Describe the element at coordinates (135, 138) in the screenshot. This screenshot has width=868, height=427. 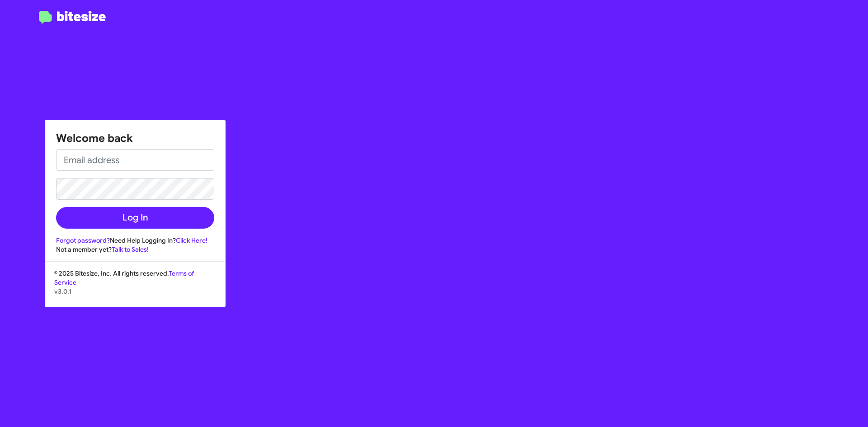
I see `h1: Welcome back` at that location.